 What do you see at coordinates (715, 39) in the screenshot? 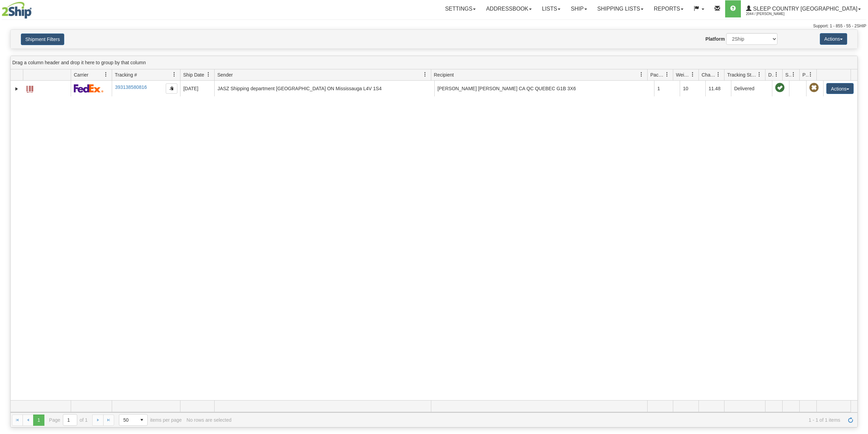
I see `label: Platform` at bounding box center [715, 39].